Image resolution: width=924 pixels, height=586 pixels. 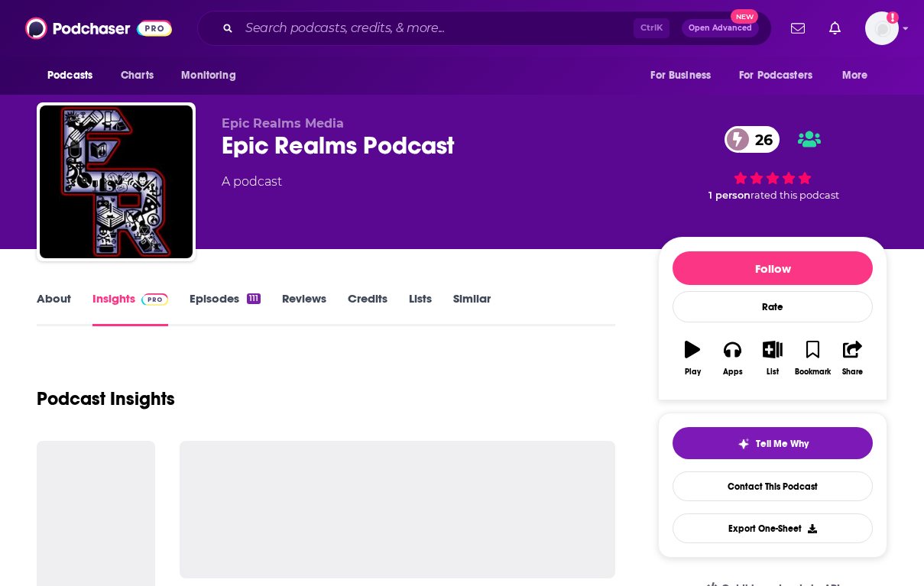 What do you see at coordinates (304, 309) in the screenshot?
I see `a: Reviews` at bounding box center [304, 309].